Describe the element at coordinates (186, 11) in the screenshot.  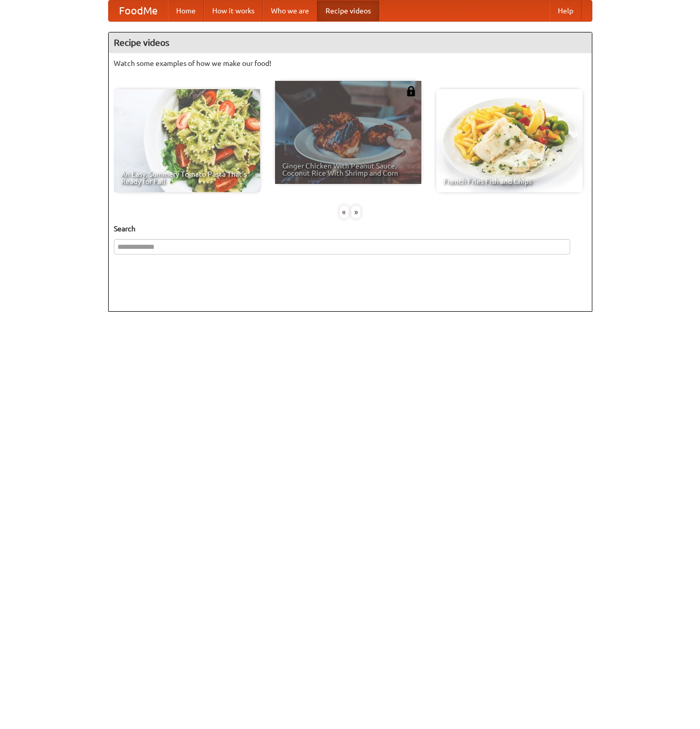
I see `a: Home` at that location.